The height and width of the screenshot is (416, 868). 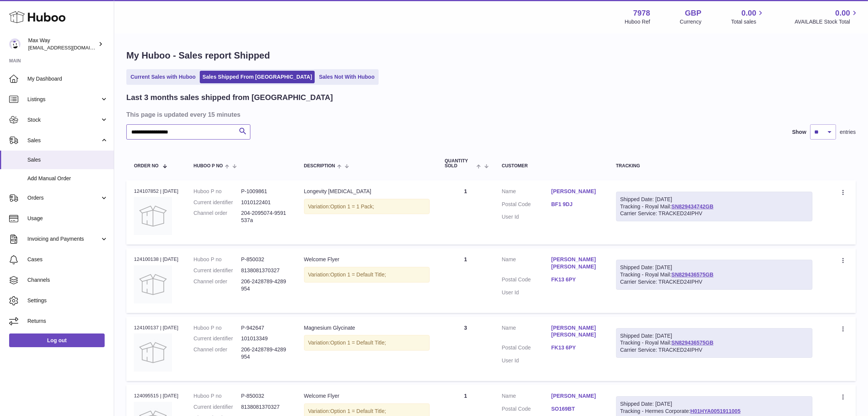 What do you see at coordinates (64, 99) in the screenshot?
I see `span: Listings` at bounding box center [64, 99].